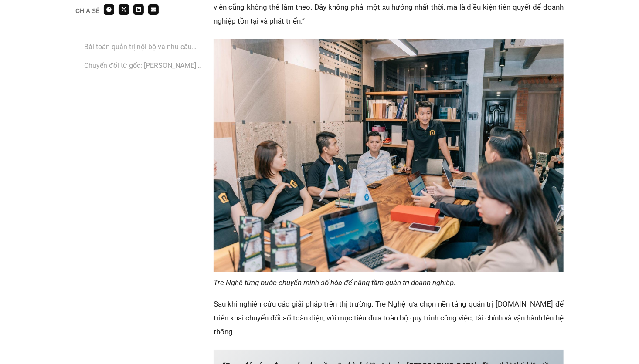 This screenshot has height=364, width=639. Describe the element at coordinates (109, 10) in the screenshot. I see `div: Share on facebook` at that location.